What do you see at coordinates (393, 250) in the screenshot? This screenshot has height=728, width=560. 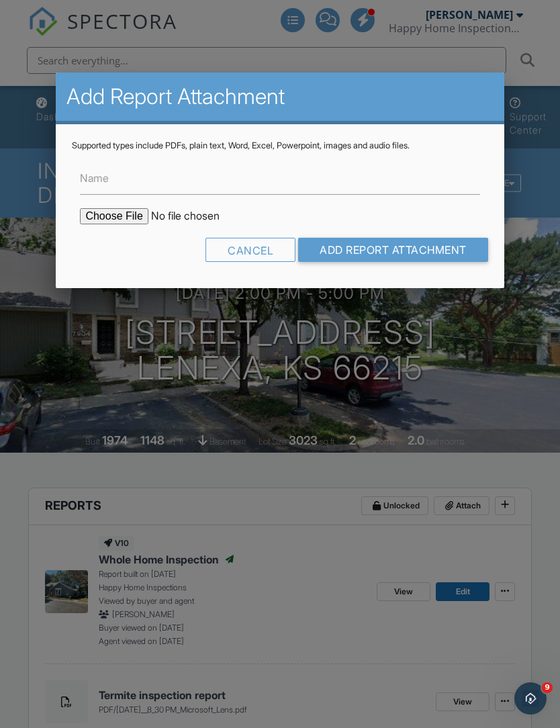 I see `input: Add Report Attachment` at bounding box center [393, 250].